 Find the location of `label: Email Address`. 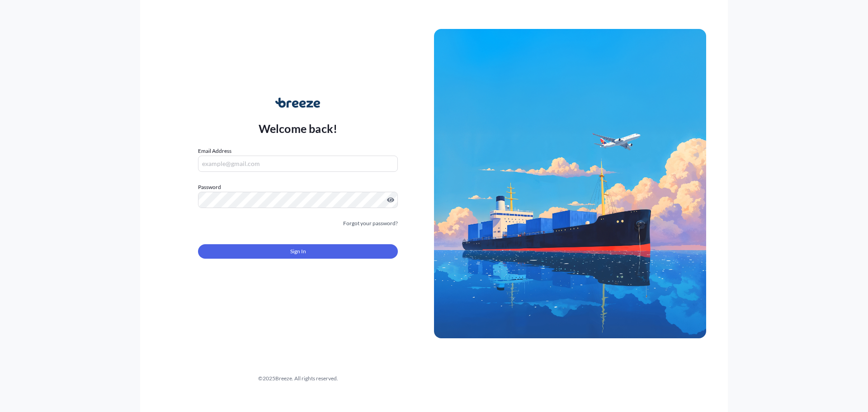

label: Email Address is located at coordinates (215, 151).